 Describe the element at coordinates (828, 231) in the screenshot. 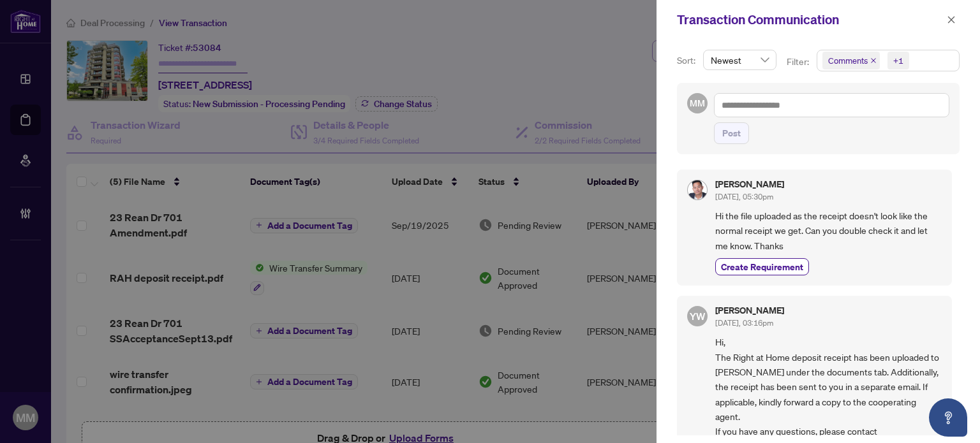

I see `span: Hi the file uploaded as the receipt doesn't look like the normal receipt we get. Can you double c...` at that location.